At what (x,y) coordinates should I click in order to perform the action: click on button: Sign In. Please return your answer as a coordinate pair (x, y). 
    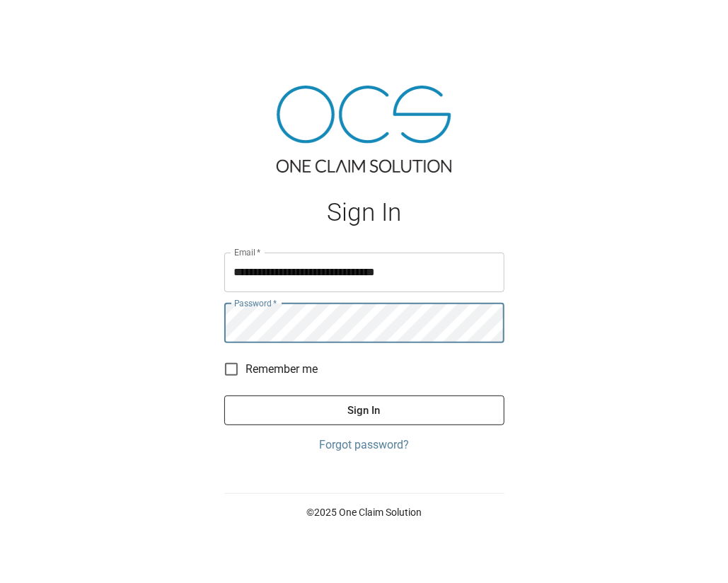
    Looking at the image, I should click on (365, 411).